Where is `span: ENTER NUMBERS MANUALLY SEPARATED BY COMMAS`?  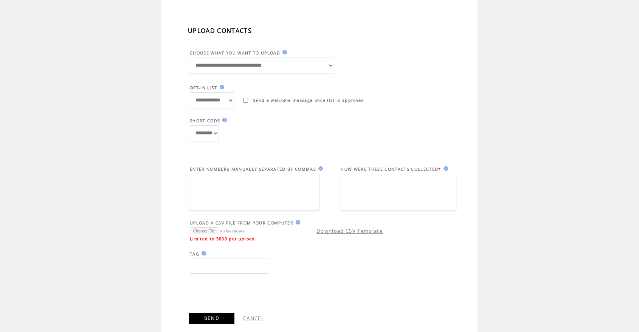
span: ENTER NUMBERS MANUALLY SEPARATED BY COMMAS is located at coordinates (253, 169).